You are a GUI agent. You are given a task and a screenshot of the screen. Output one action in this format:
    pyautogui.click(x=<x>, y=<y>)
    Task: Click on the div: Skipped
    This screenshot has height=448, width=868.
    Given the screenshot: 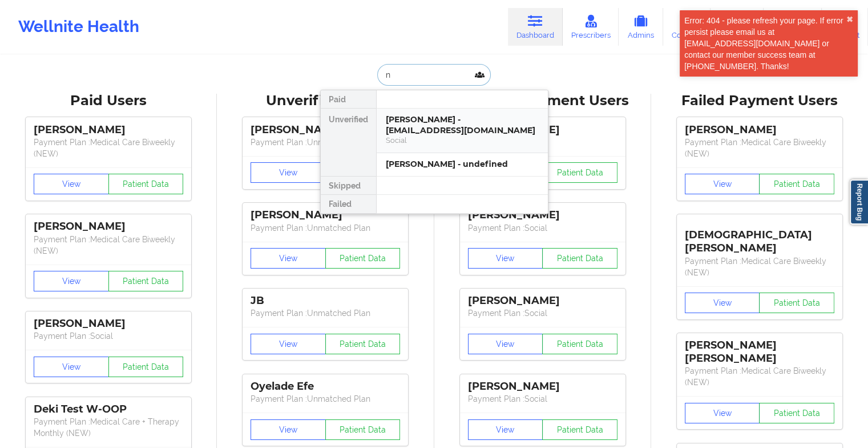 What is the action you would take?
    pyautogui.click(x=348, y=185)
    